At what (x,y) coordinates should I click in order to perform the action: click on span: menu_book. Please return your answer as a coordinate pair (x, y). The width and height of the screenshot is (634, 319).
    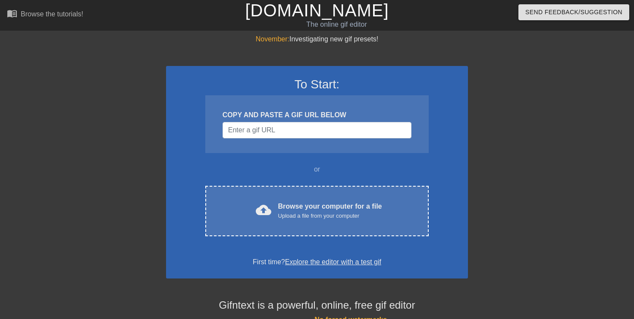
    Looking at the image, I should click on (12, 13).